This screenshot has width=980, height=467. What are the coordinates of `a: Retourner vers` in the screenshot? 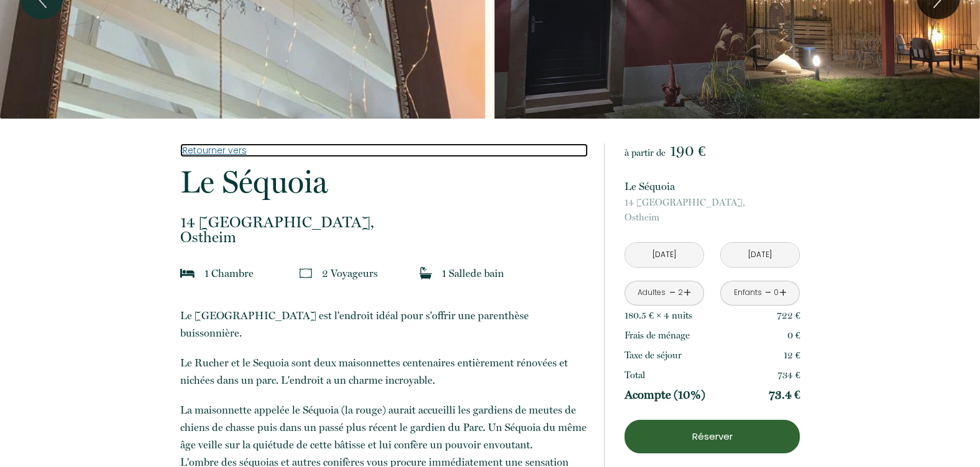 It's located at (384, 150).